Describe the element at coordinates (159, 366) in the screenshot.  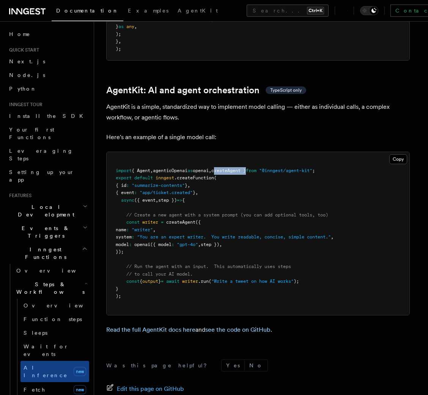
I see `p: Was this page helpful?` at that location.